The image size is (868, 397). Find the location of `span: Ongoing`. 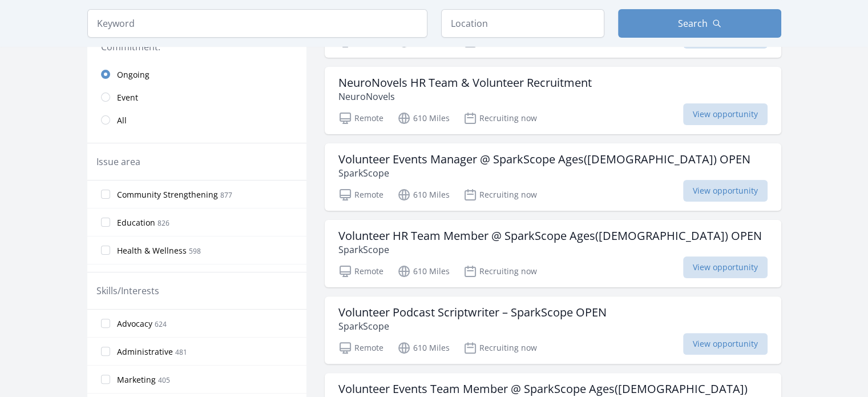

span: Ongoing is located at coordinates (133, 75).